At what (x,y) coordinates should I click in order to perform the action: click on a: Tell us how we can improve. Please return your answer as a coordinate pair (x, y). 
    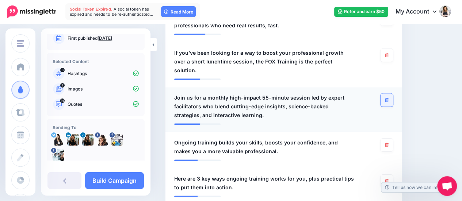
    Looking at the image, I should click on (417, 187).